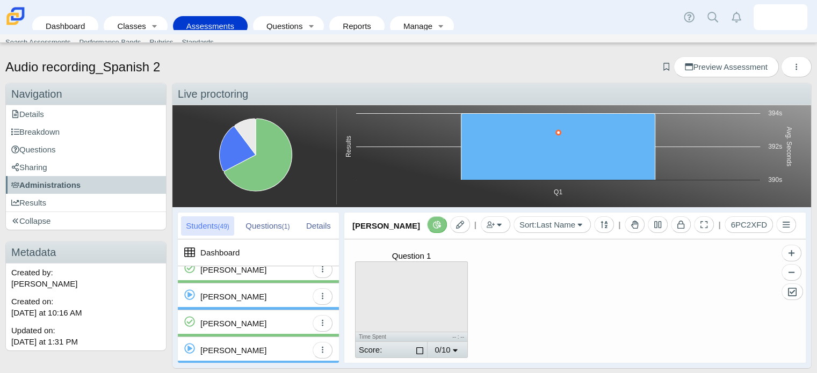  What do you see at coordinates (749, 225) in the screenshot?
I see `span: 6PC2XFD` at bounding box center [749, 225].